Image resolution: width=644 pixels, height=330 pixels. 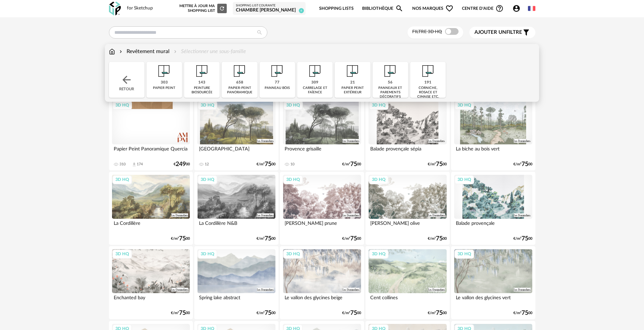 What do you see at coordinates (499, 9) in the screenshot?
I see `span: Help Circle Outline icon` at bounding box center [499, 9].